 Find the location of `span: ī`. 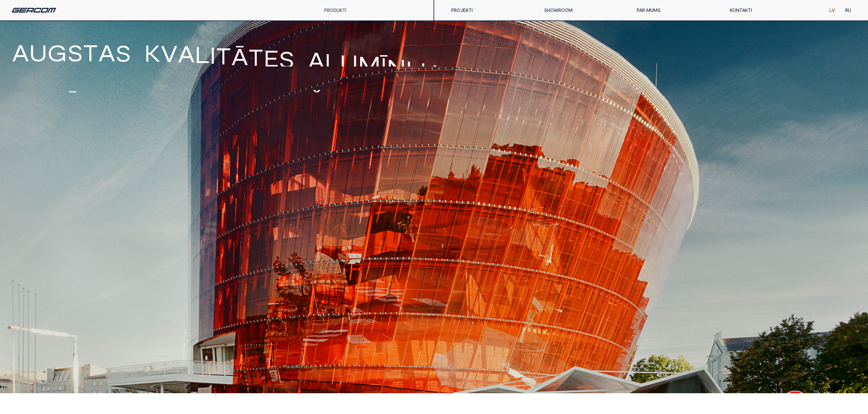

span: ī is located at coordinates (384, 65).